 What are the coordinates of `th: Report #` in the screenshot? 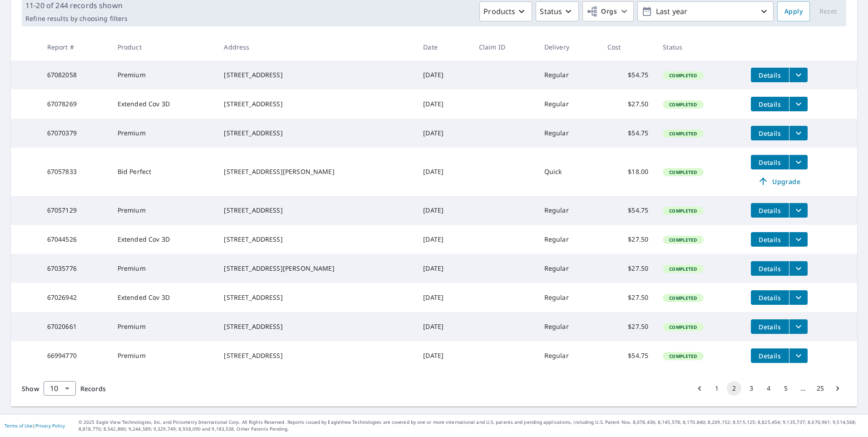 It's located at (75, 46).